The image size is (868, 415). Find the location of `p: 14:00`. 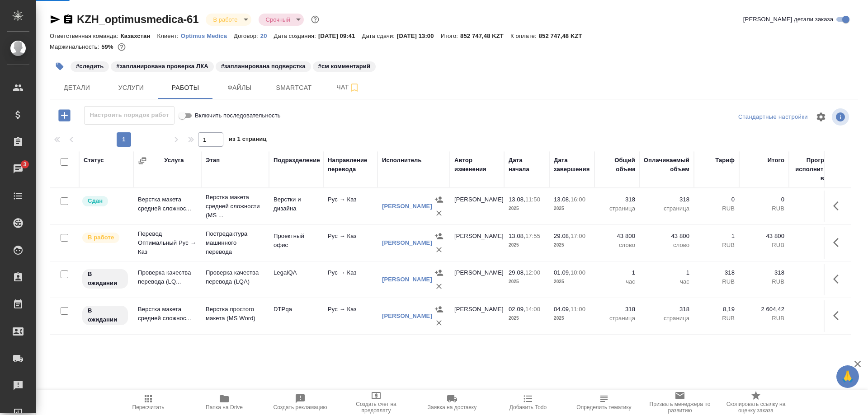

p: 14:00 is located at coordinates (533, 309).